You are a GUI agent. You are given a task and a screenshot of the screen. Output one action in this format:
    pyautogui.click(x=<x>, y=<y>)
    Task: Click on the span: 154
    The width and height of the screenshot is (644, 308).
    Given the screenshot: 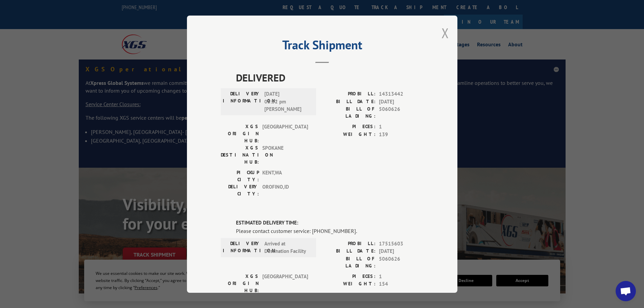 What is the action you would take?
    pyautogui.click(x=401, y=284)
    